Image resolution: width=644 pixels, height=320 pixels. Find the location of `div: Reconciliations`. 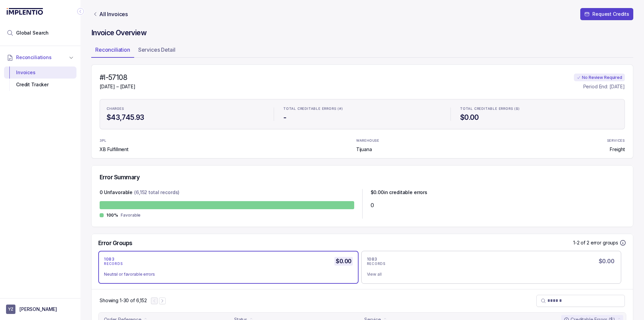

div: Reconciliations is located at coordinates (40, 79).